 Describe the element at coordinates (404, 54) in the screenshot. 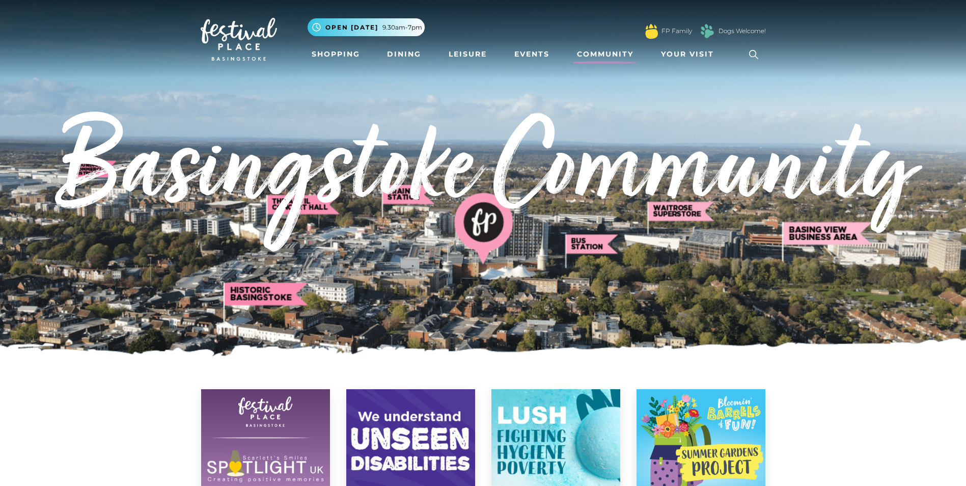

I see `a: Dining` at that location.